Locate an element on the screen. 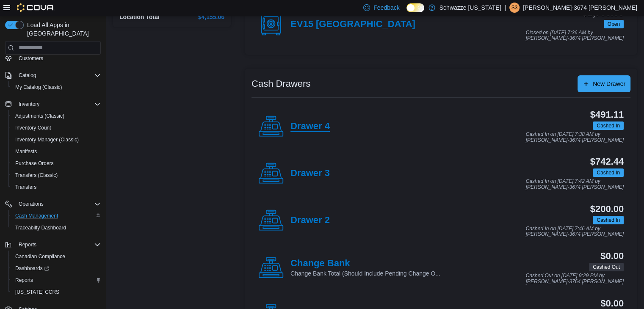 The width and height of the screenshot is (644, 309). a: My Catalog (Classic) is located at coordinates (38, 87).